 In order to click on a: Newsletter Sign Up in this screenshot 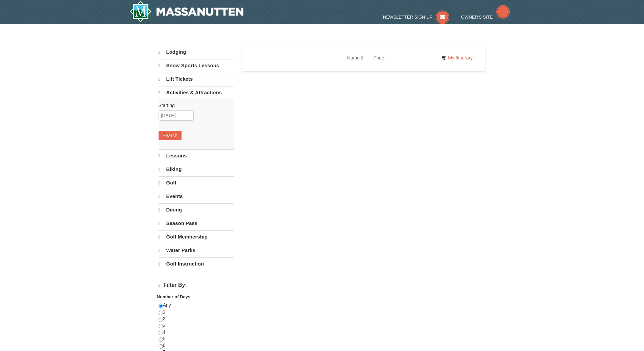, I will do `click(416, 17)`.